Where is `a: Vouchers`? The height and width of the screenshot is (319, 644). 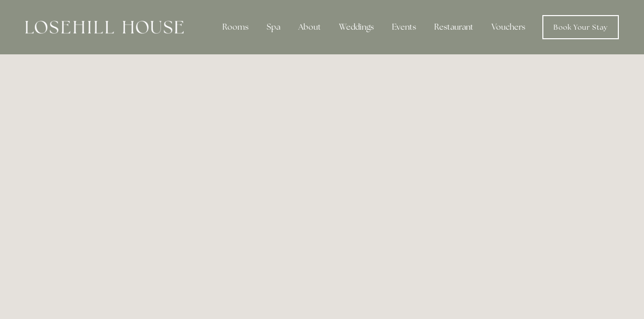
a: Vouchers is located at coordinates (509, 27).